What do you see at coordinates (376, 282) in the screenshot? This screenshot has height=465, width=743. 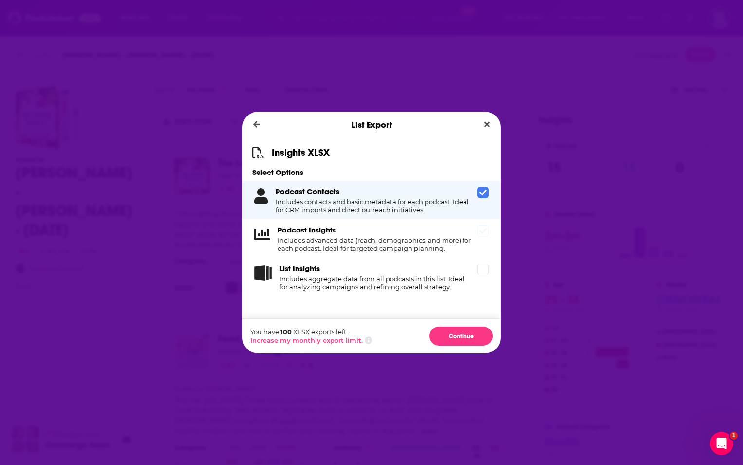 I see `h4: Includes aggregate data from all podcasts in this list. Ideal for analyzing campaigns and refinin...` at bounding box center [376, 282].